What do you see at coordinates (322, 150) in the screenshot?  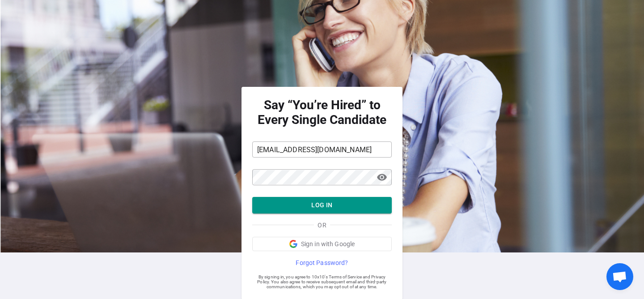 I see `input: Email Address*` at bounding box center [322, 150].